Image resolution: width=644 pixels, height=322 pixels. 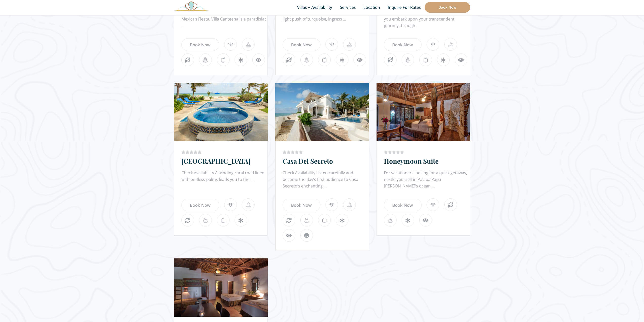 I want to click on div: Check Availability A winding rural road lined with endless palms leads you to the ..., so click(x=225, y=179).